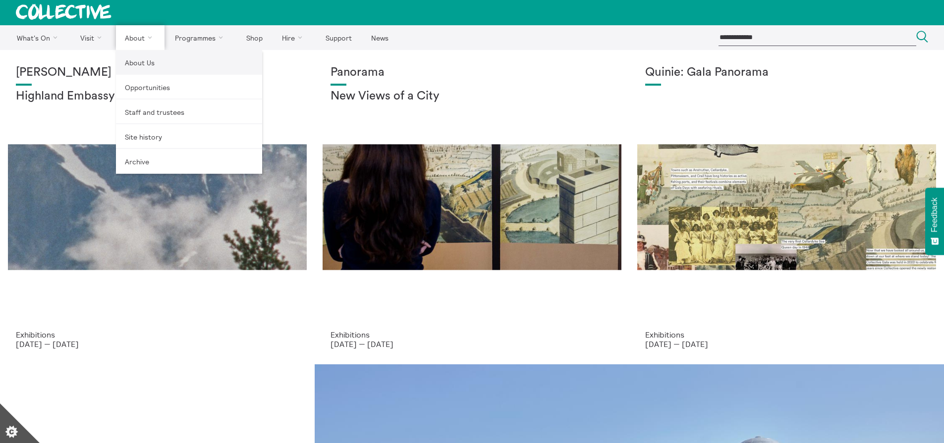  What do you see at coordinates (189, 62) in the screenshot?
I see `a: About Us` at bounding box center [189, 62].